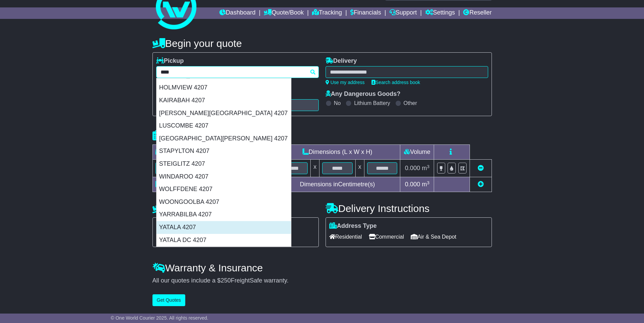  What do you see at coordinates (338, 152) in the screenshot?
I see `td: Dimensions (L x W x H)` at bounding box center [338, 152].